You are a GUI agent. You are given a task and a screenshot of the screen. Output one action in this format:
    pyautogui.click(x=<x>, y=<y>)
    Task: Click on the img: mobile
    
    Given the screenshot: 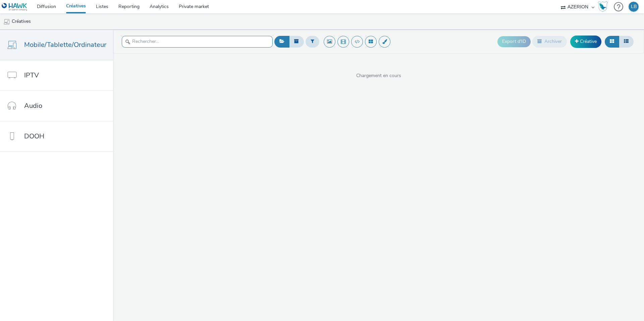 What is the action you would take?
    pyautogui.click(x=7, y=22)
    